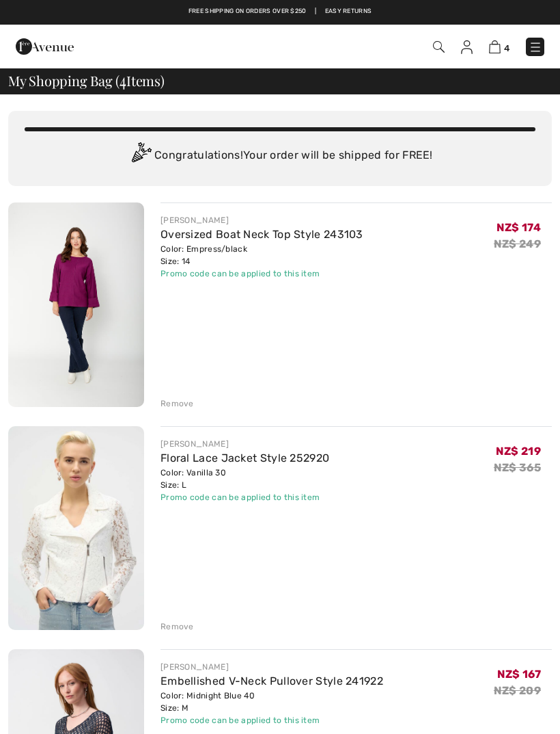  I want to click on a: Floral Lace Jacket Style 252920, so click(245, 457).